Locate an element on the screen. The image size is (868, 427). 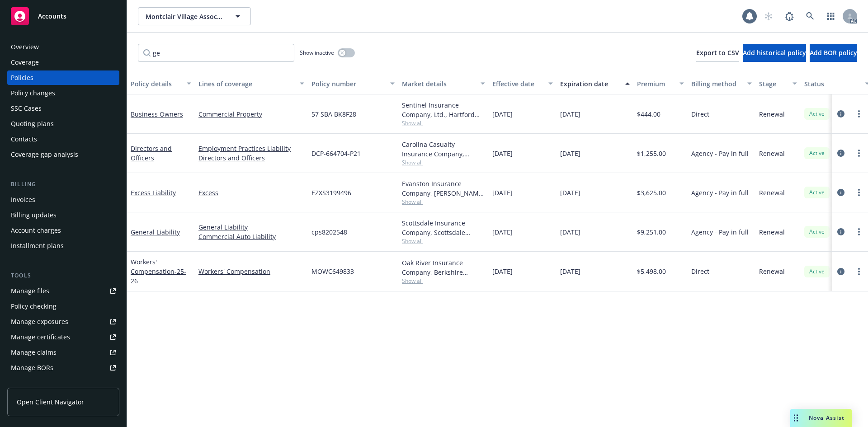
a: Quoting plans is located at coordinates (63, 124).